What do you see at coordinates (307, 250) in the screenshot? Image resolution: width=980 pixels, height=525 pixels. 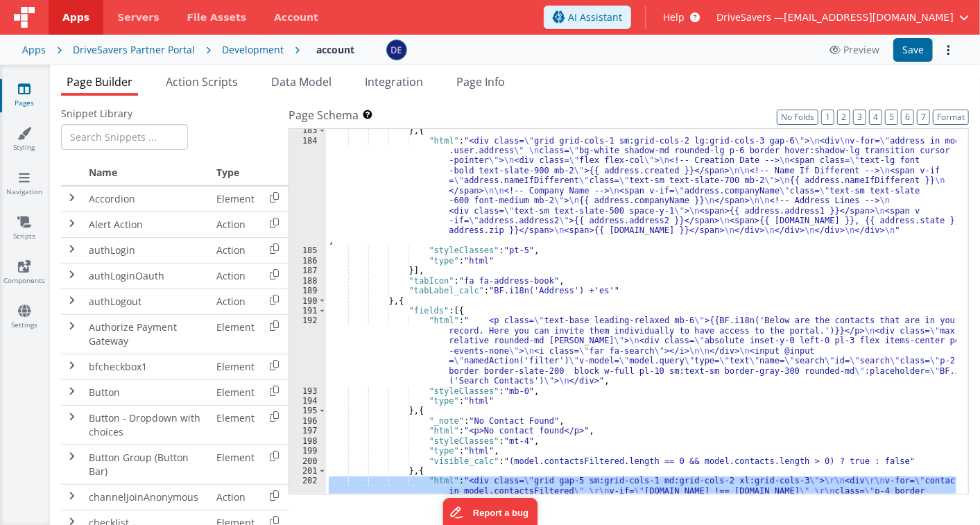 I see `div: 185` at bounding box center [307, 250].